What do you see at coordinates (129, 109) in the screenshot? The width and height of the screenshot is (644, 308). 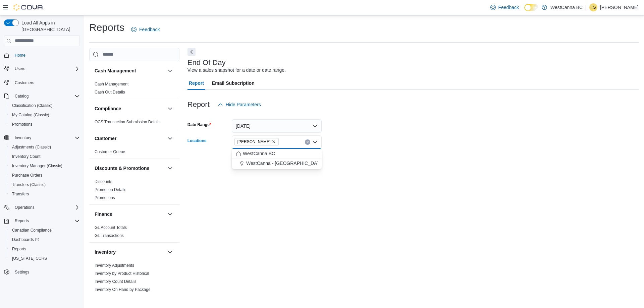 I see `button: Compliance` at bounding box center [129, 109].